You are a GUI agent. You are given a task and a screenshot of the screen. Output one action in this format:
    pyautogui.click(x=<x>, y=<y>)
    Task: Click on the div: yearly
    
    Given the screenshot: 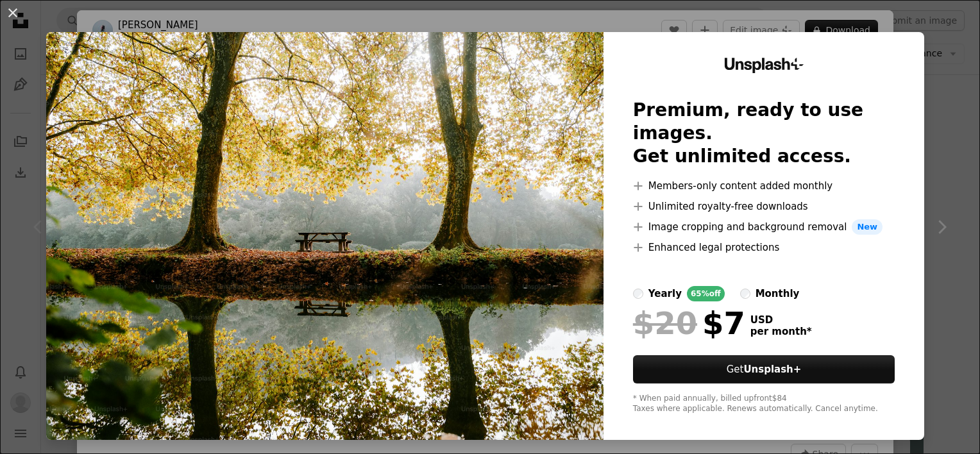 What is the action you would take?
    pyautogui.click(x=665, y=294)
    